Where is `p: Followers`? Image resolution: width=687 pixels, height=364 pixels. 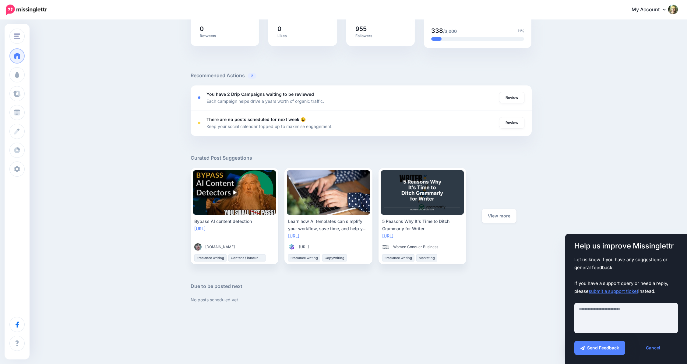 p: Followers is located at coordinates (381, 36).